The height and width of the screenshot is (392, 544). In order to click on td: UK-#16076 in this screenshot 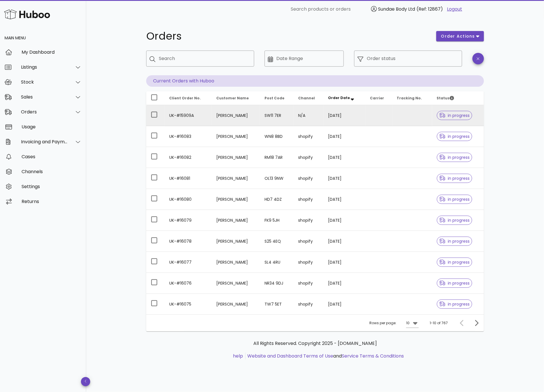, I will do `click(188, 283)`.